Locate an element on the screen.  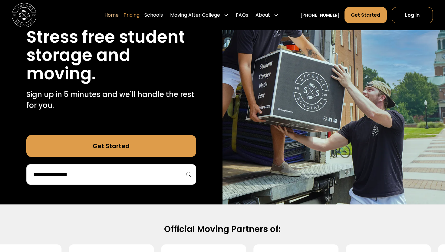
a: Log In is located at coordinates (412, 15).